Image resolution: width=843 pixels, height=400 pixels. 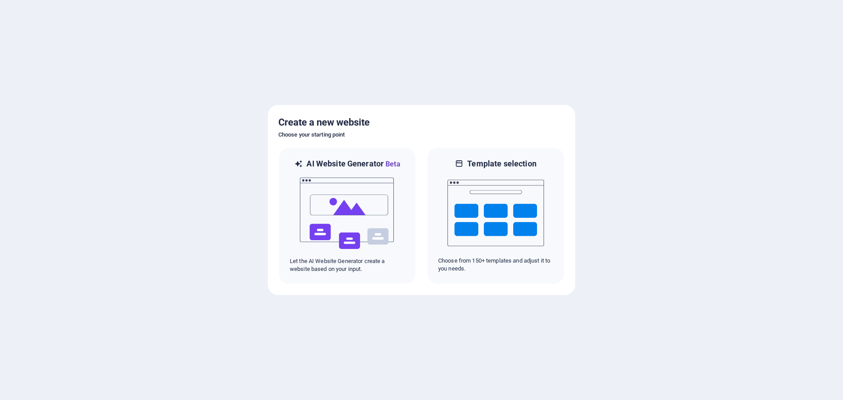 I want to click on h6: Choose your starting point, so click(x=422, y=135).